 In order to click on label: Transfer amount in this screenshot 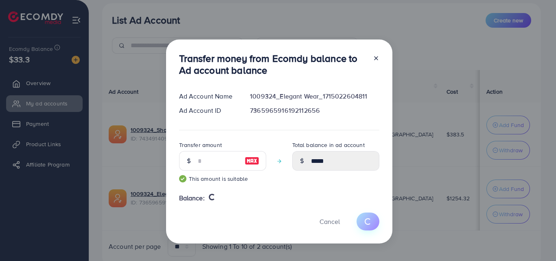, I will do `click(200, 145)`.